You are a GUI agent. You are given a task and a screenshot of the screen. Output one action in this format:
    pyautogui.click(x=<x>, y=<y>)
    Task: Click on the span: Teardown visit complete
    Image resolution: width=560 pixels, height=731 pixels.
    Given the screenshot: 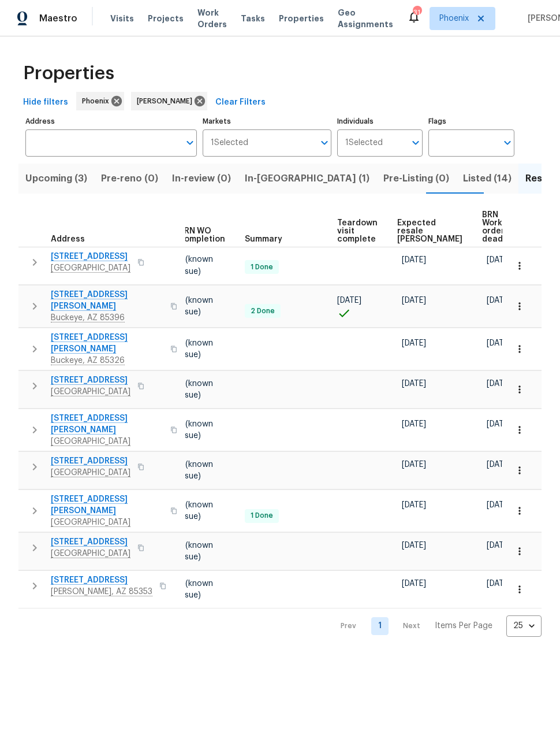 What is the action you would take?
    pyautogui.click(x=357, y=231)
    